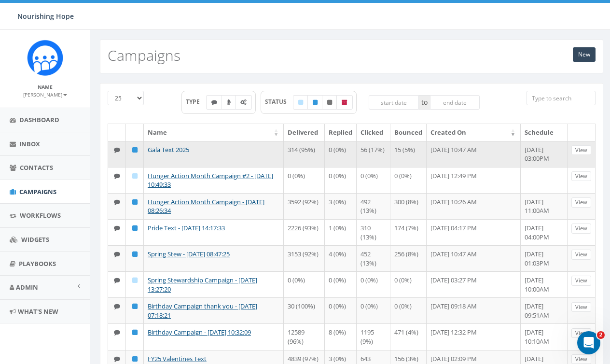 Image resolution: width=610 pixels, height=364 pixels. What do you see at coordinates (144, 55) in the screenshot?
I see `h2: Campaigns` at bounding box center [144, 55].